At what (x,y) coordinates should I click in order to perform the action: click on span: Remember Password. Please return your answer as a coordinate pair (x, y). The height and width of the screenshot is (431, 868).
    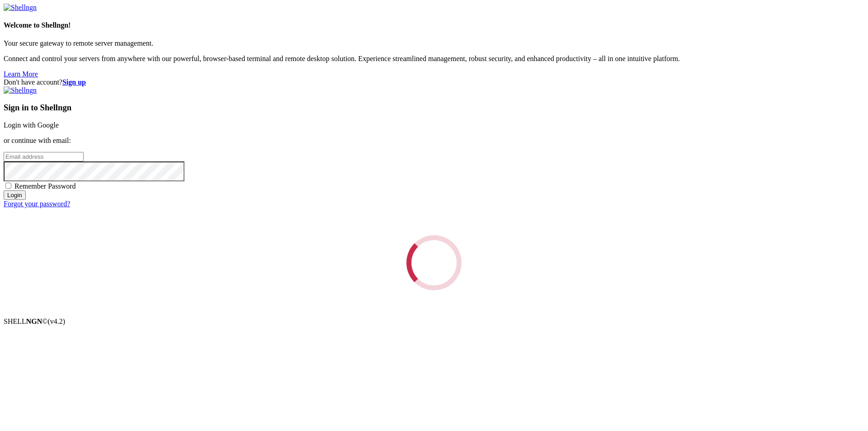
    Looking at the image, I should click on (45, 186).